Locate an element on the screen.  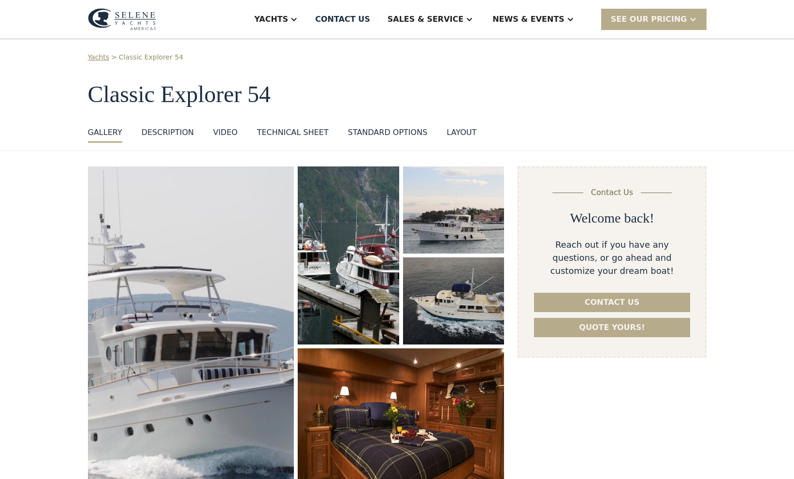
h2: Welcome back! is located at coordinates (612, 218).